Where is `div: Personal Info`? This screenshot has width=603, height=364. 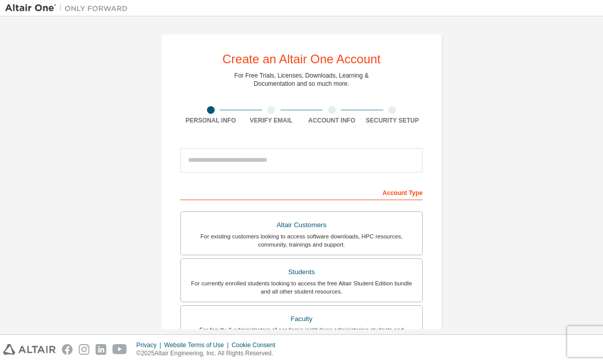 div: Personal Info is located at coordinates (210, 120).